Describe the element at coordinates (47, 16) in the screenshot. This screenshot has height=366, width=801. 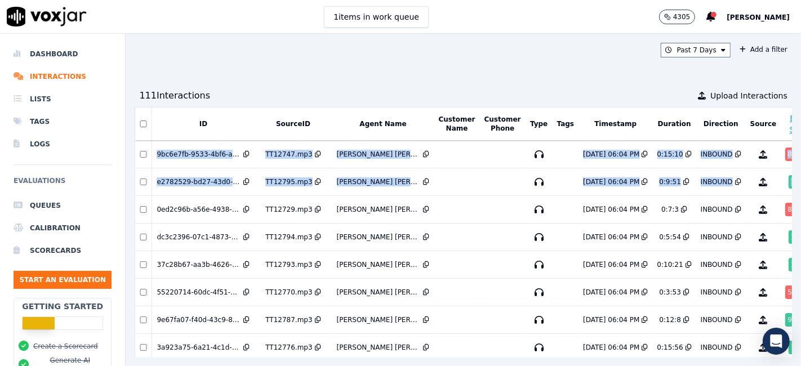
I see `img: voxjar logo` at that location.